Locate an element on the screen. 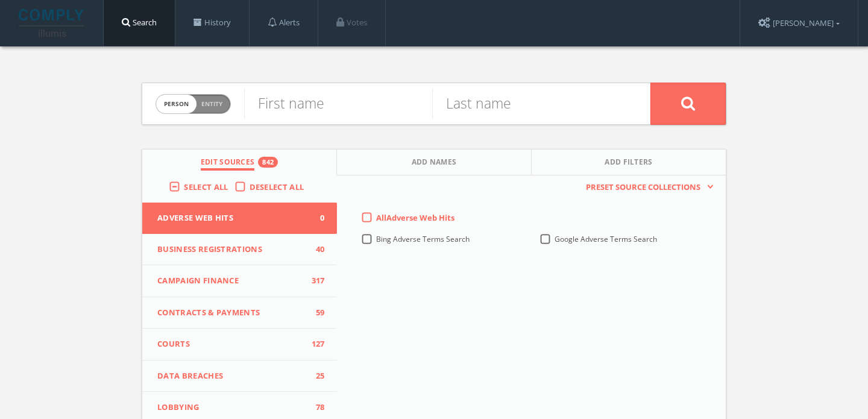 Image resolution: width=868 pixels, height=419 pixels. span: person is located at coordinates (176, 104).